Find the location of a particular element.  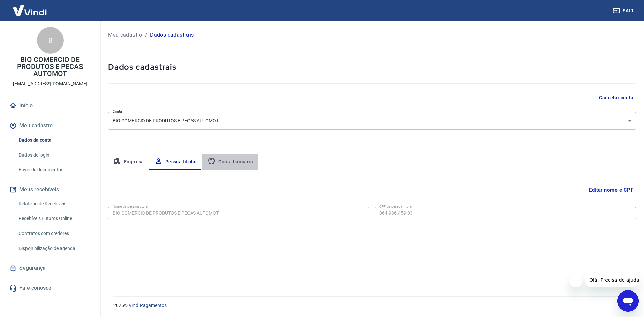

a: Início is located at coordinates (50, 106).